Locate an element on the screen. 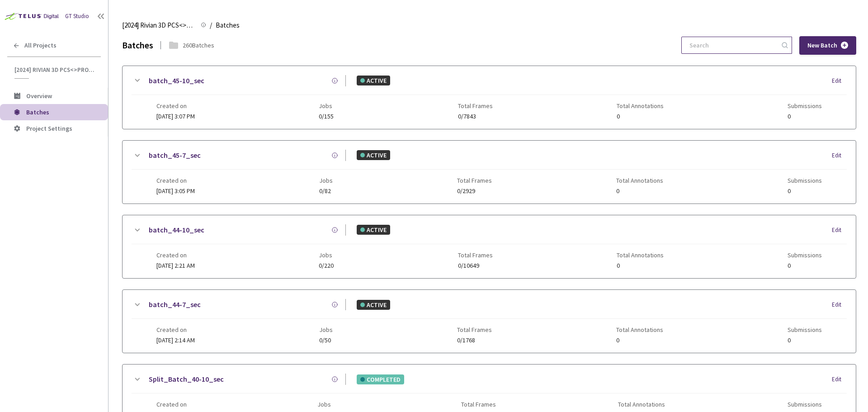 This screenshot has width=868, height=412. a: Split_Batch_40-10_sec is located at coordinates (186, 378).